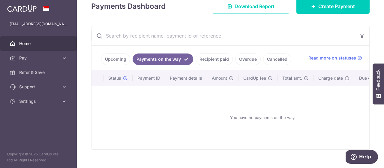  I want to click on span: Help, so click(20, 7).